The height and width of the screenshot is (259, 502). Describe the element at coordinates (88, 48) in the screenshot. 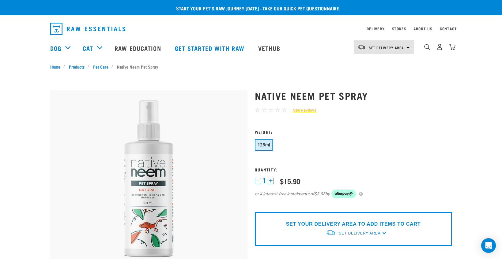

I see `a: Cat` at that location.